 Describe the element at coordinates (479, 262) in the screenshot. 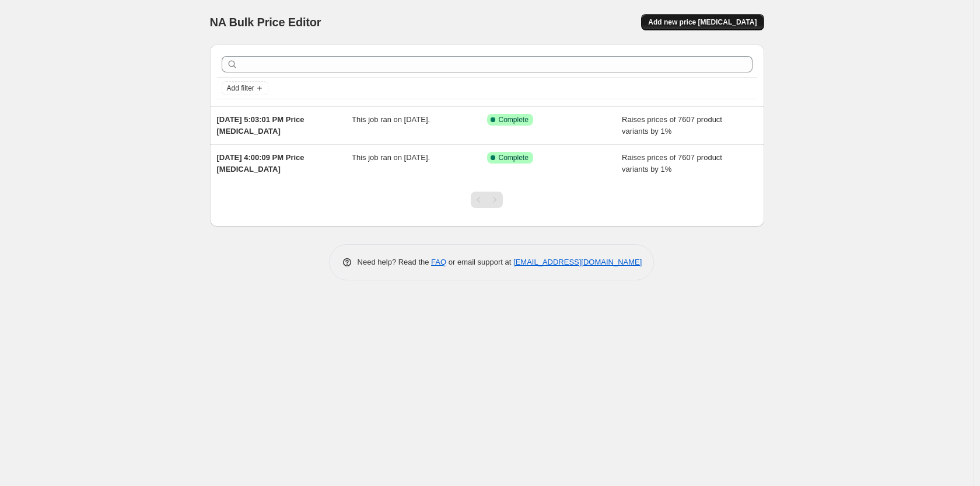

I see `span: or email support at` at that location.